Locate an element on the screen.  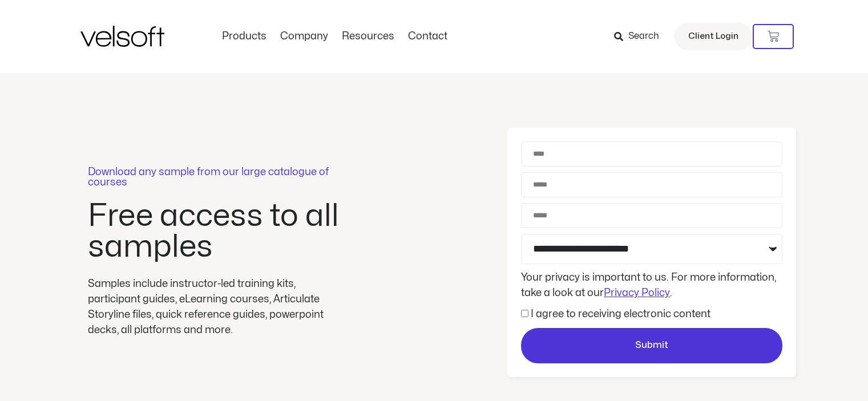
a: ContactMenu Toggle is located at coordinates (428, 36).